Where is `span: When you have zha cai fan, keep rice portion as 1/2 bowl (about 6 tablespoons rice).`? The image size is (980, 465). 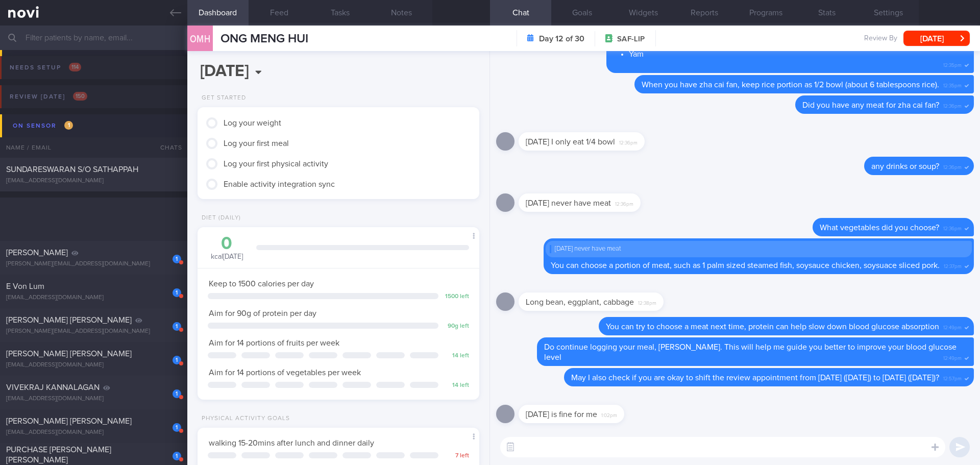 span: When you have zha cai fan, keep rice portion as 1/2 bowl (about 6 tablespoons rice). is located at coordinates (790, 85).